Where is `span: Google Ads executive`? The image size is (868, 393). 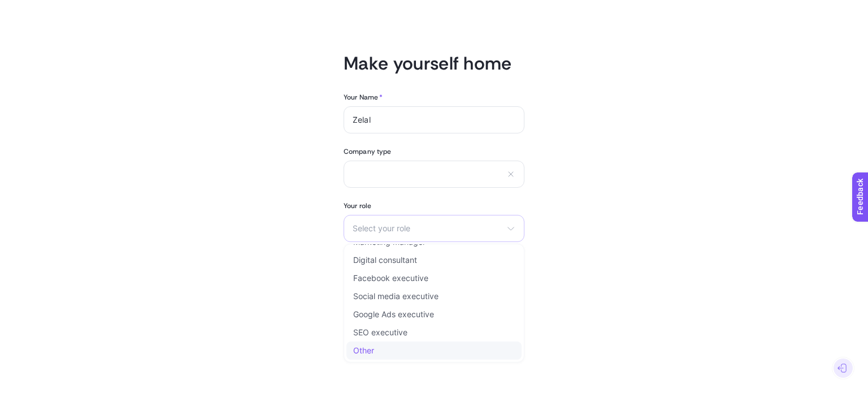 span: Google Ads executive is located at coordinates (393, 315).